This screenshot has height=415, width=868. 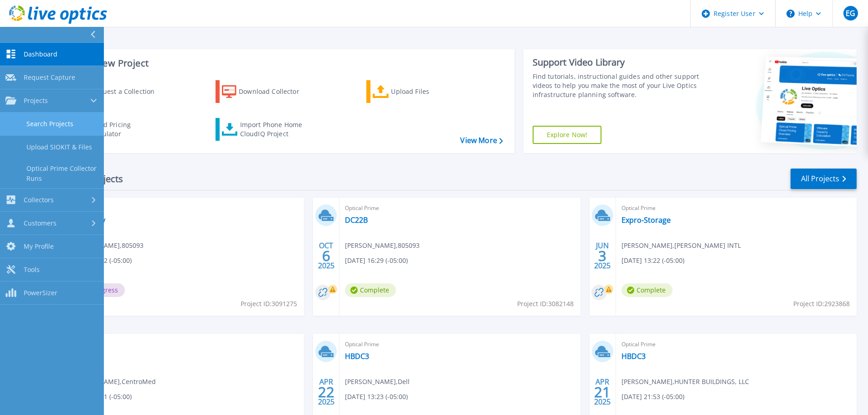 I want to click on span: 6, so click(x=326, y=256).